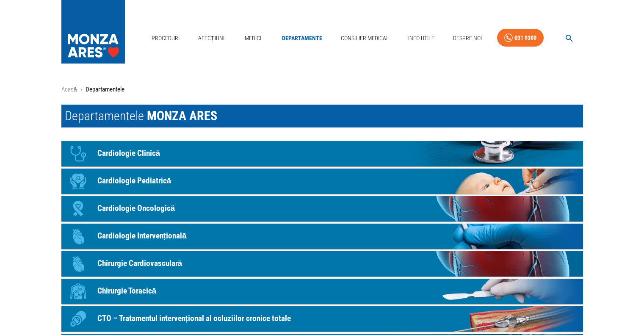  What do you see at coordinates (421, 38) in the screenshot?
I see `a: Info Utile` at bounding box center [421, 38].